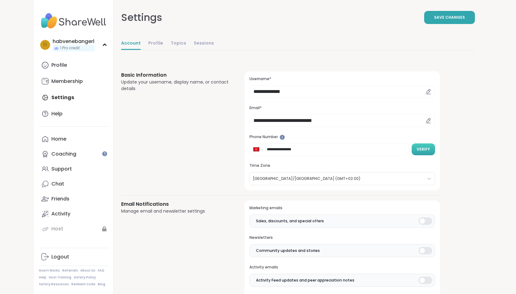 The image size is (516, 294). Describe the element at coordinates (423, 149) in the screenshot. I see `span: Verify` at that location.